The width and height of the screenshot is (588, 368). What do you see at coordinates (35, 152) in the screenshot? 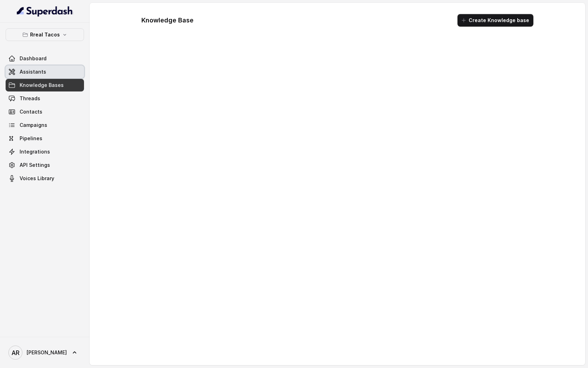
I see `span: Integrations` at bounding box center [35, 152].